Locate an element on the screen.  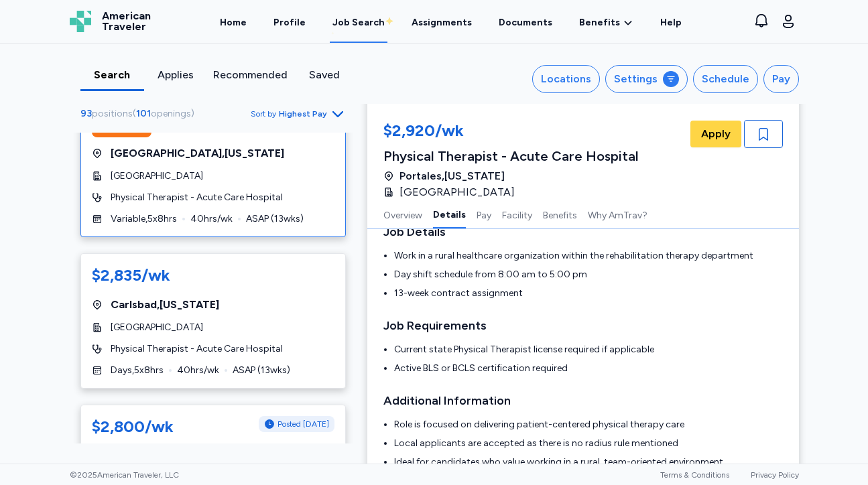
li: 13-week contract assignment is located at coordinates (588, 293).